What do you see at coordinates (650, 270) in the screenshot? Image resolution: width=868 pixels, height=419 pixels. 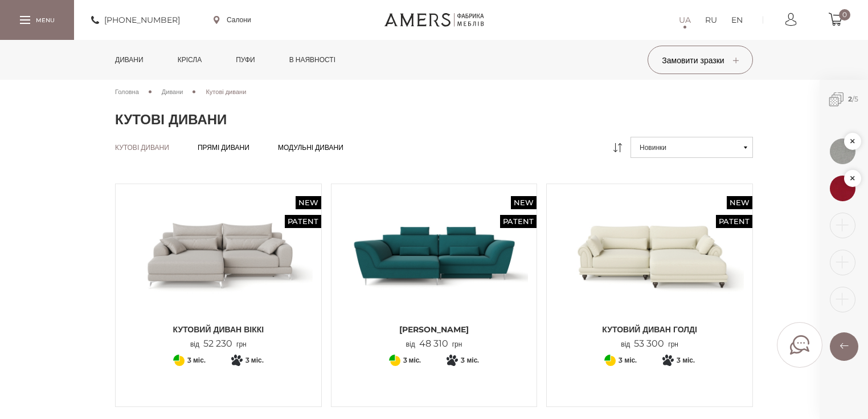 I see `a: New Patent Кутовий диван ГОЛДІ Кутовий диван ГОЛДІ Кутовий диван ГОЛДІ від53 300грн` at bounding box center [650, 270].